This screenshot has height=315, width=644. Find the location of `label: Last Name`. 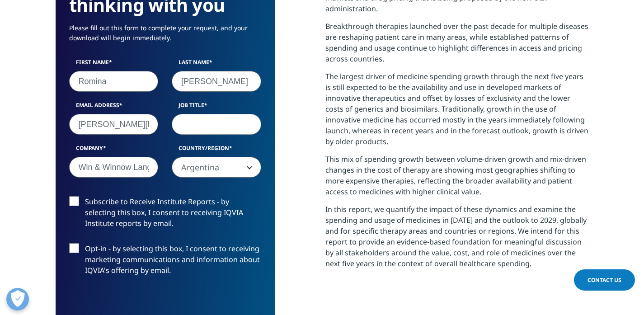

label: Last Name is located at coordinates (217, 65).